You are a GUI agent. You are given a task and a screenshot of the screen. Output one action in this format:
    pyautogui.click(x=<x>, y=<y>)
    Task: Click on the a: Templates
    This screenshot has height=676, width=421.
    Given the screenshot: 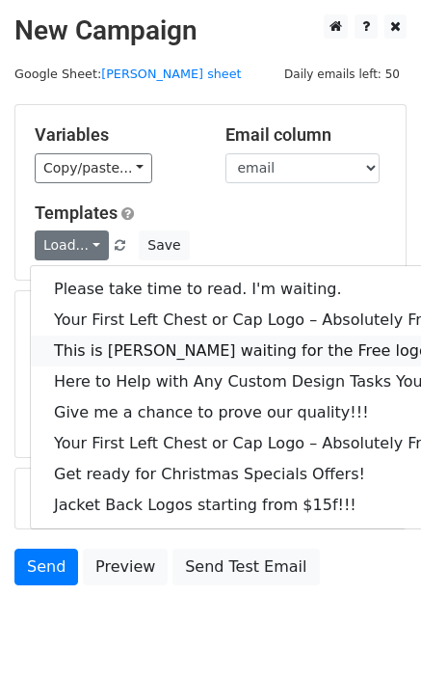 What is the action you would take?
    pyautogui.click(x=76, y=212)
    